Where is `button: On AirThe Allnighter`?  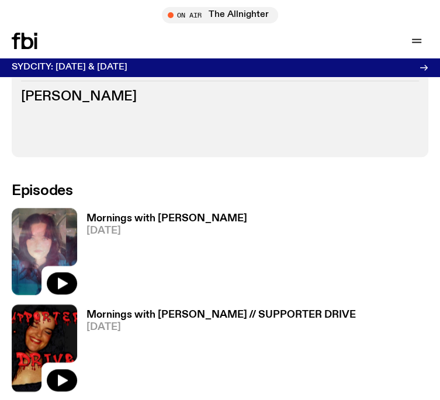 button: On AirThe Allnighter is located at coordinates (220, 15).